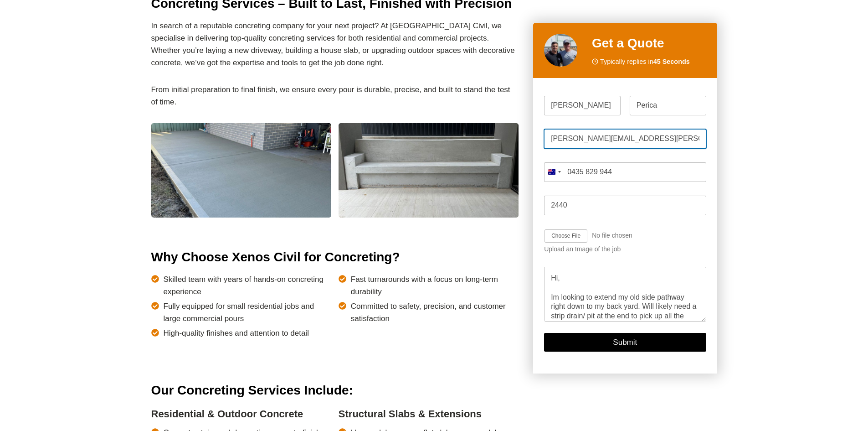 This screenshot has height=431, width=868. Describe the element at coordinates (247, 286) in the screenshot. I see `span: Skilled team with years of hands-on concreting experience` at that location.